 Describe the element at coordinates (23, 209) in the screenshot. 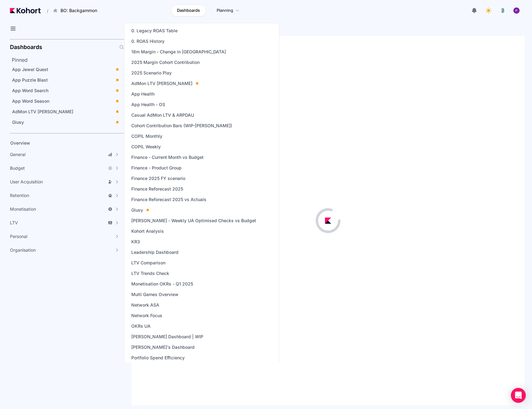

I see `span: Monetisation` at that location.